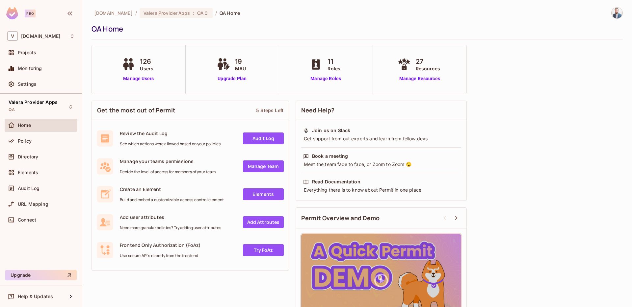 This screenshot has height=307, width=632. Describe the element at coordinates (25, 141) in the screenshot. I see `span: Policy` at that location.